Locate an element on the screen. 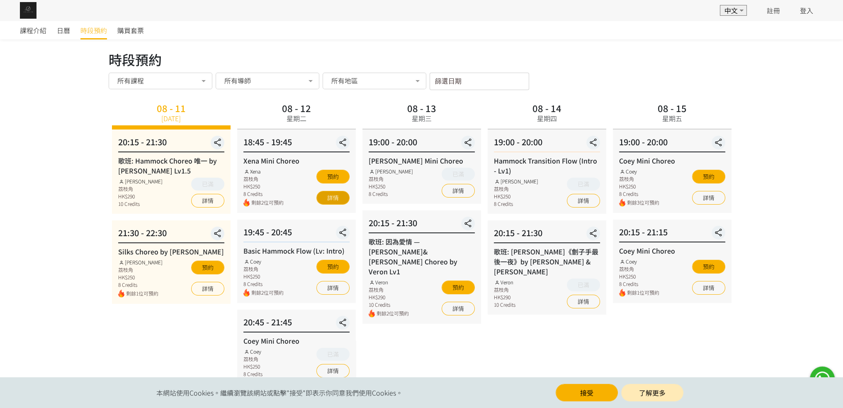  div: 星期五 is located at coordinates (672, 118).